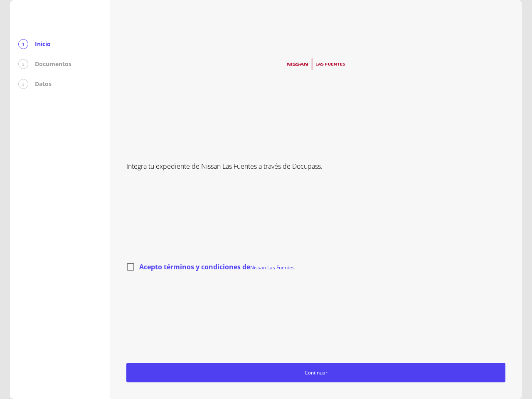 The width and height of the screenshot is (532, 399). Describe the element at coordinates (272, 267) in the screenshot. I see `a: Nissan Las Fuentes` at that location.